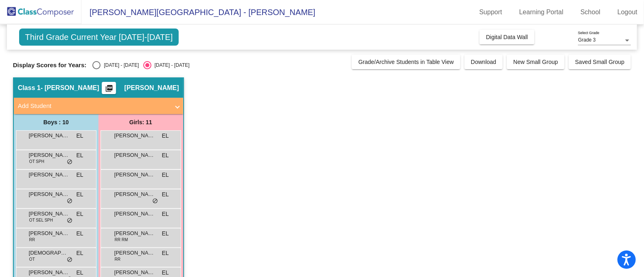 The image size is (644, 277). I want to click on span: Download, so click(483, 62).